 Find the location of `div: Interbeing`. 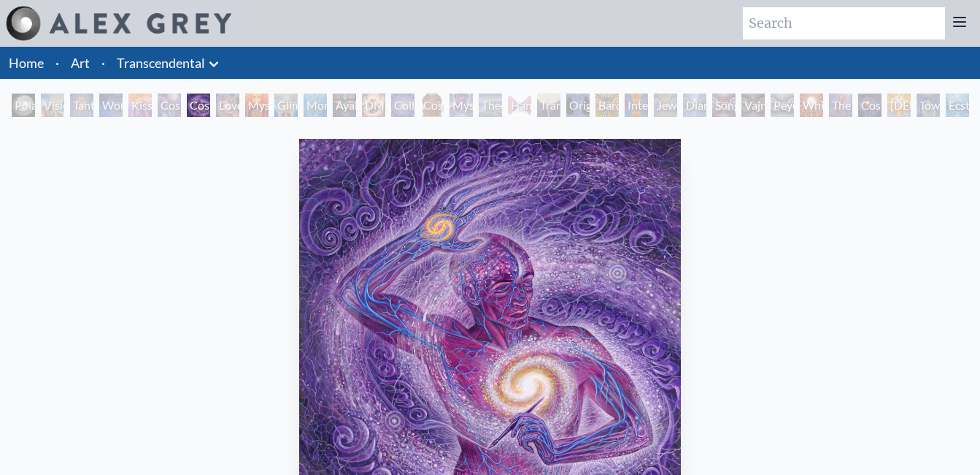

div: Interbeing is located at coordinates (637, 105).